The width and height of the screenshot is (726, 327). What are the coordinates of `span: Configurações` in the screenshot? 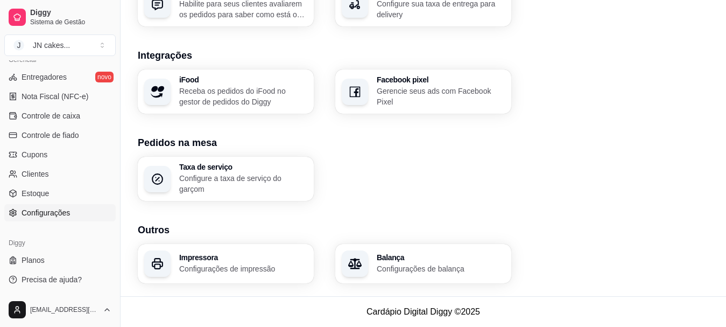 It's located at (46, 213).